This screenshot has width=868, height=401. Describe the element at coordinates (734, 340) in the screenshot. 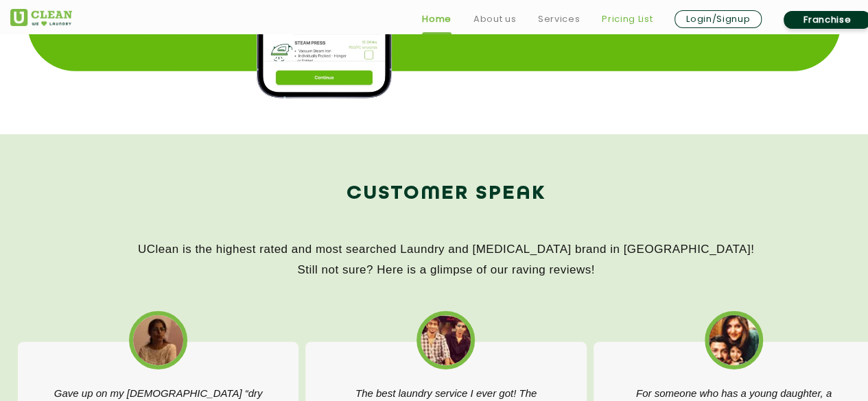

I see `img: affordable dry cleaning` at that location.